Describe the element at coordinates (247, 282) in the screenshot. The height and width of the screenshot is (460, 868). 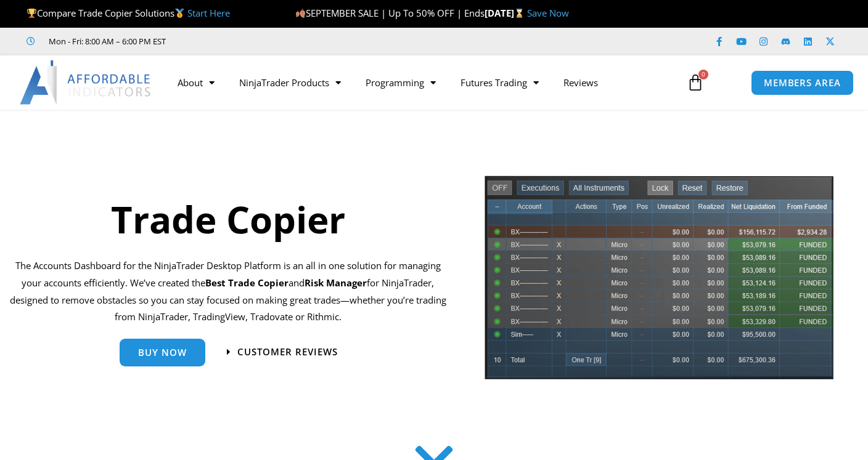
I see `b: Best Trade Copier` at that location.